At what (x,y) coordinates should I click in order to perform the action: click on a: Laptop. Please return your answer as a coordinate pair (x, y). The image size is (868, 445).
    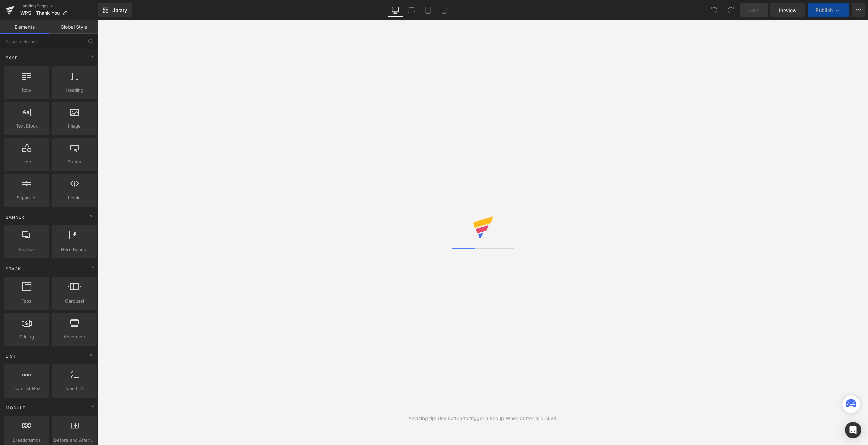
    Looking at the image, I should click on (412, 11).